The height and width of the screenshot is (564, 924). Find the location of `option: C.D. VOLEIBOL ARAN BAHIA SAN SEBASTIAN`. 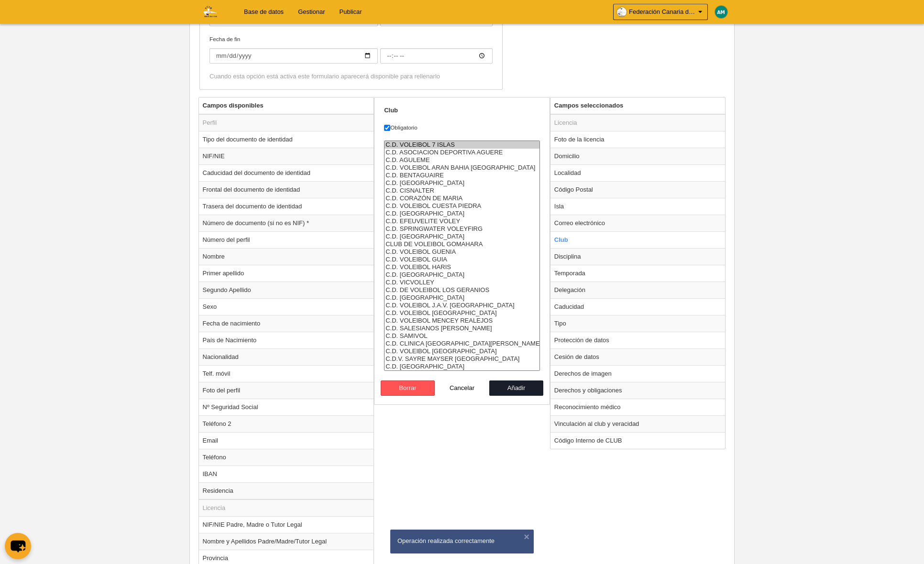

option: C.D. VOLEIBOL ARAN BAHIA SAN SEBASTIAN is located at coordinates (462, 168).